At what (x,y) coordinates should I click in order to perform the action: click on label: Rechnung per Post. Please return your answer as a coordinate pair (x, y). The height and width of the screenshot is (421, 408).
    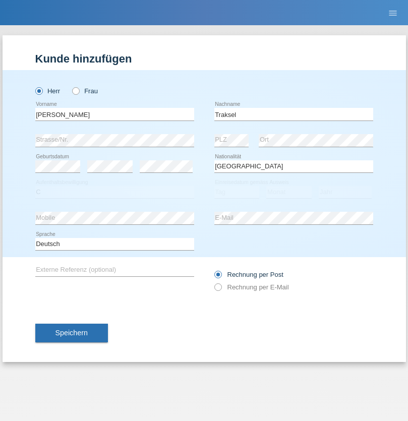
    Looking at the image, I should click on (248, 274).